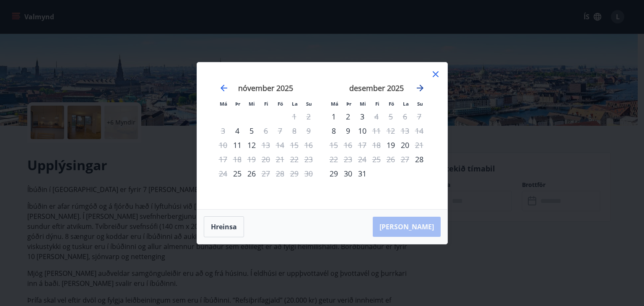 The image size is (644, 306). I want to click on td: Not available. mánudagur, 24. nóvember 2025, so click(223, 173).